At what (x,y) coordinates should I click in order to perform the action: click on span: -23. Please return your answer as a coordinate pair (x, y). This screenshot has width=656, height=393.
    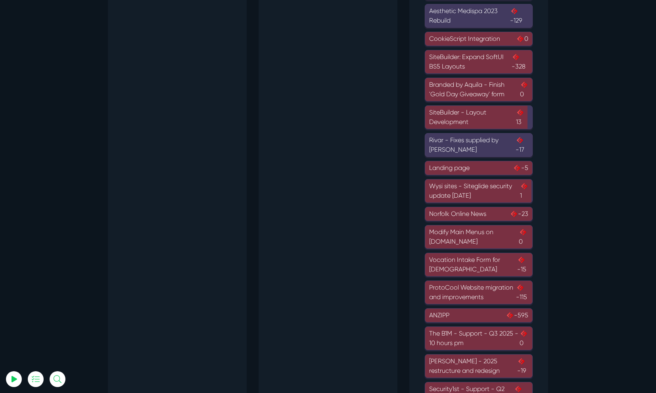
    Looking at the image, I should click on (518, 214).